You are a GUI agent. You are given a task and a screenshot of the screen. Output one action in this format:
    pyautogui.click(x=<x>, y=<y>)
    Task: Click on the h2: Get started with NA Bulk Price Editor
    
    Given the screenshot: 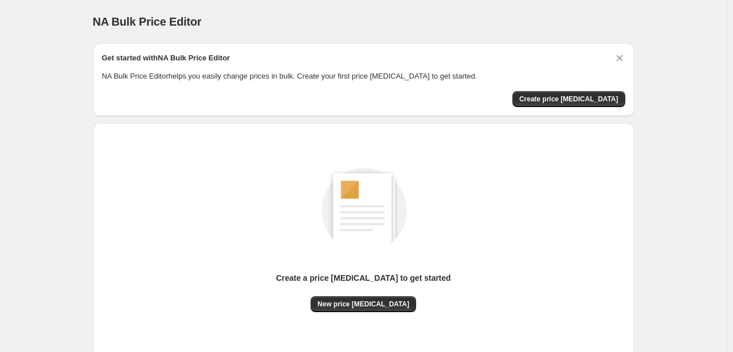 What is the action you would take?
    pyautogui.click(x=166, y=58)
    